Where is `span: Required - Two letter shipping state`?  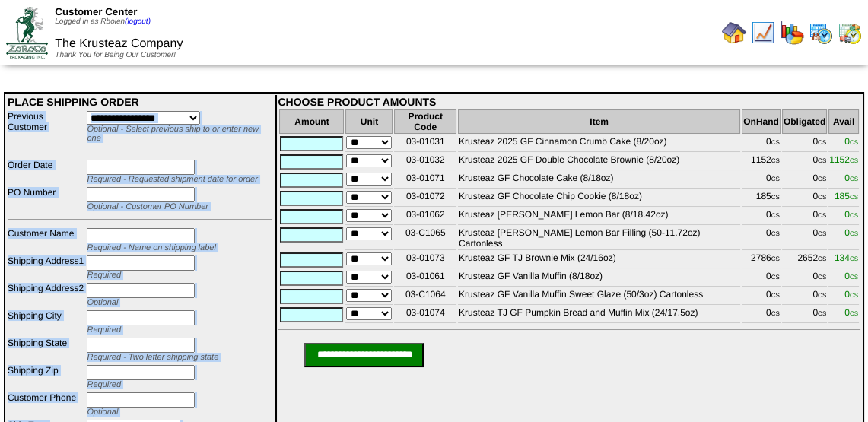 span: Required - Two letter shipping state is located at coordinates (152, 357).